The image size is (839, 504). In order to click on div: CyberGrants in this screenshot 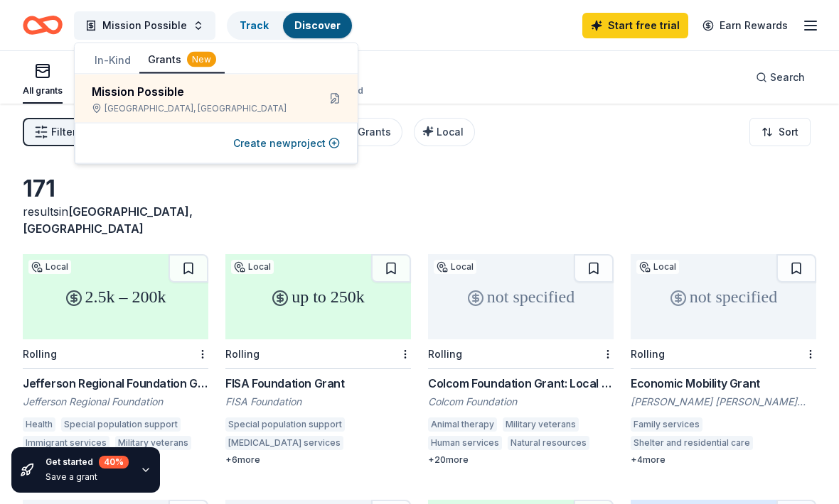, I will do `click(360, 132)`.